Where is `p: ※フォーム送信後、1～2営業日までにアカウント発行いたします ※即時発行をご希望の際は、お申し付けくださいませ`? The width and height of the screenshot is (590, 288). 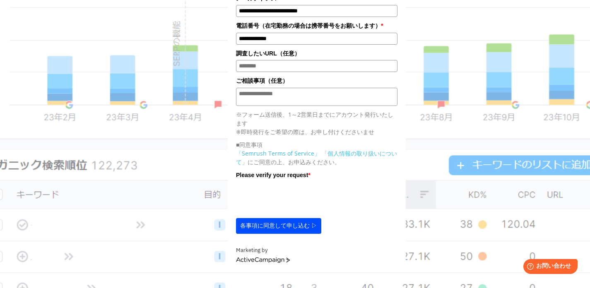 p: ※フォーム送信後、1～2営業日までにアカウント発行いたします ※即時発行をご希望の際は、お申し付けくださいませ is located at coordinates (317, 123).